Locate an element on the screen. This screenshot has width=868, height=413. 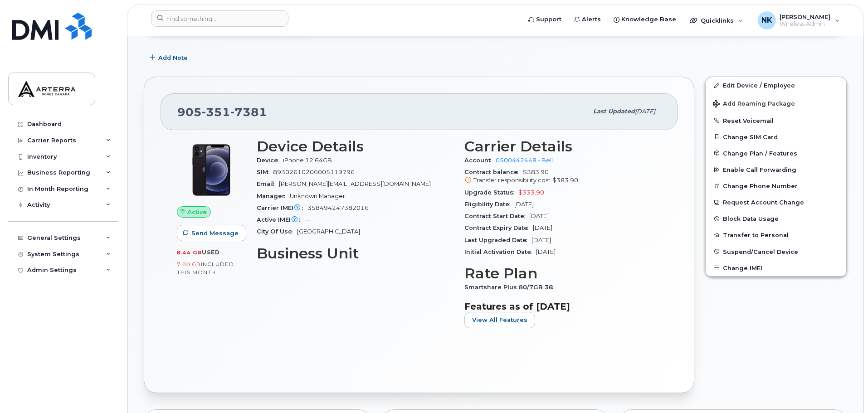
span: View All Features is located at coordinates (500, 320).